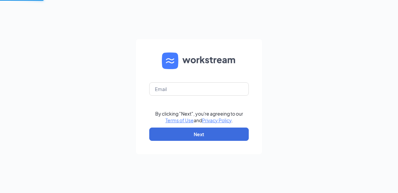 This screenshot has height=193, width=398. I want to click on a: Privacy Policy, so click(217, 120).